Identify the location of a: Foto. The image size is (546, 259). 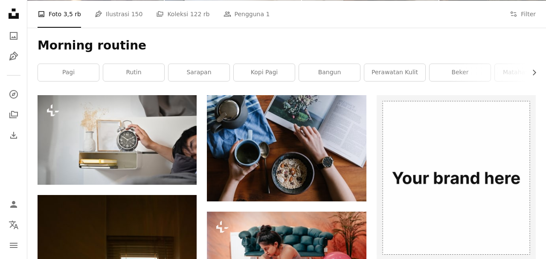
(14, 36).